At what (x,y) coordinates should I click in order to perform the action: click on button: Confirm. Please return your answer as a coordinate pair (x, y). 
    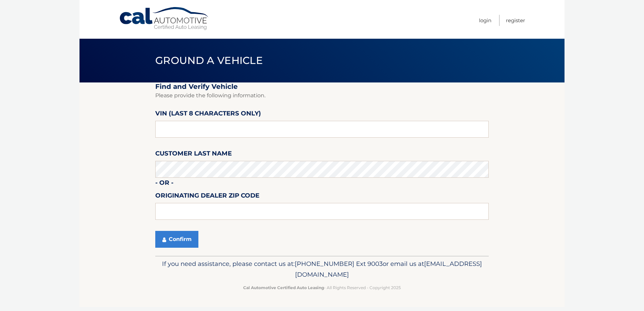
    Looking at the image, I should click on (177, 239).